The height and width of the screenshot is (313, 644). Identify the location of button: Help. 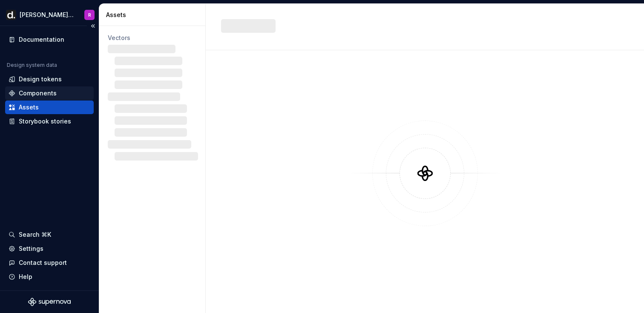
(49, 277).